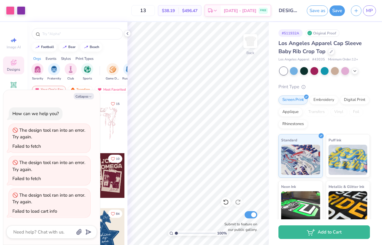 This screenshot has height=245, width=382. What do you see at coordinates (346, 186) in the screenshot?
I see `span: Metallic & Glitter Ink` at bounding box center [346, 186].